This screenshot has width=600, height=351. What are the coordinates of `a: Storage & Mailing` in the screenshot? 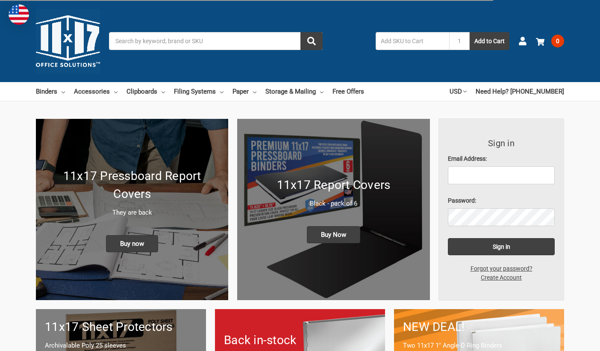 It's located at (294, 91).